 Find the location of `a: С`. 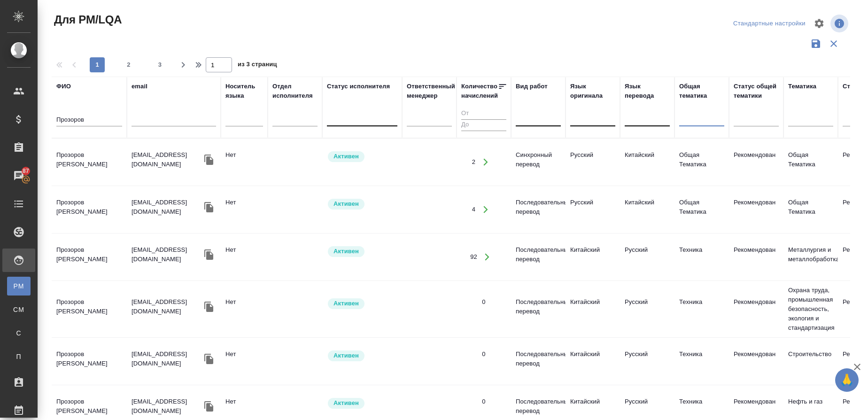

a: С is located at coordinates (19, 333).